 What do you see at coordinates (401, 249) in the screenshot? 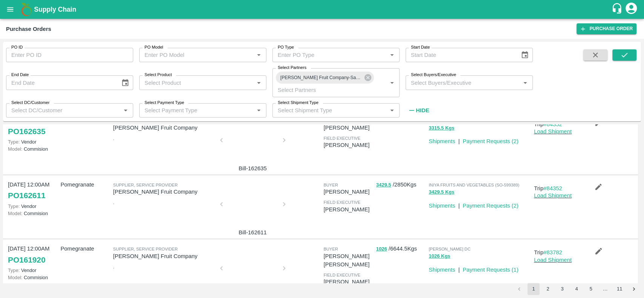
I see `p: / 6644.5 Kgs` at bounding box center [401, 249].